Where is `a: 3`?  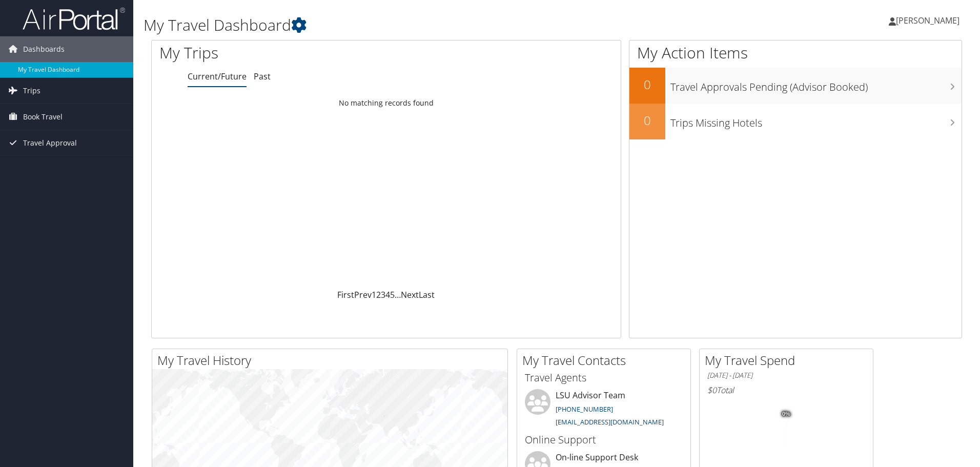 a: 3 is located at coordinates (383, 295).